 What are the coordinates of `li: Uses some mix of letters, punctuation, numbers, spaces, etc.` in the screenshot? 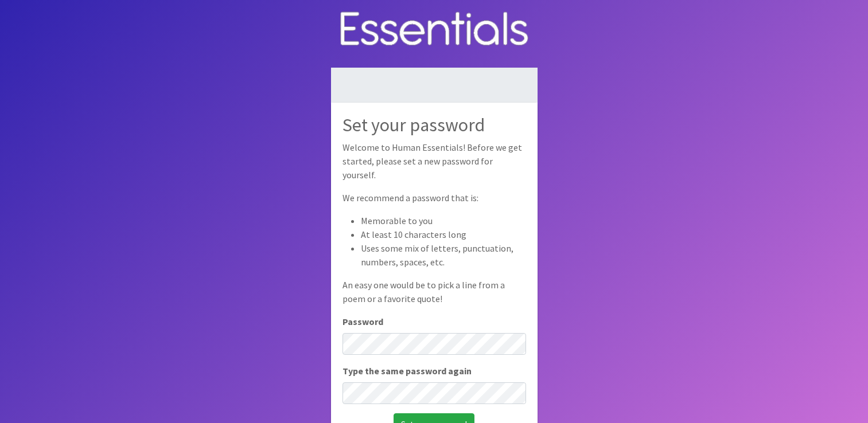 It's located at (443, 255).